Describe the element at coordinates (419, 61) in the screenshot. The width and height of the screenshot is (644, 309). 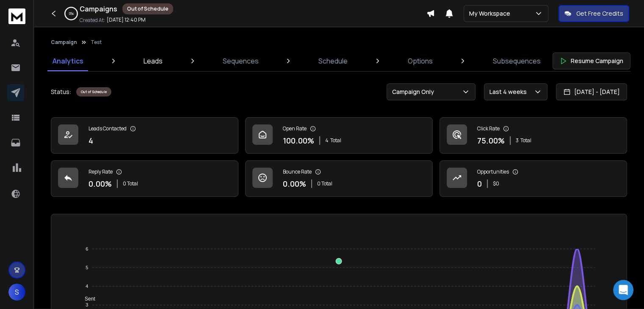
I see `a: Options` at that location.